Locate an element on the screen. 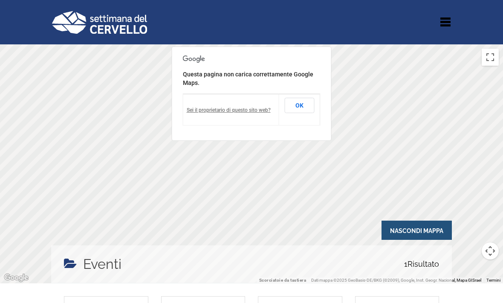 The height and width of the screenshot is (303, 503). span: Nascondi Mappa is located at coordinates (416, 230).